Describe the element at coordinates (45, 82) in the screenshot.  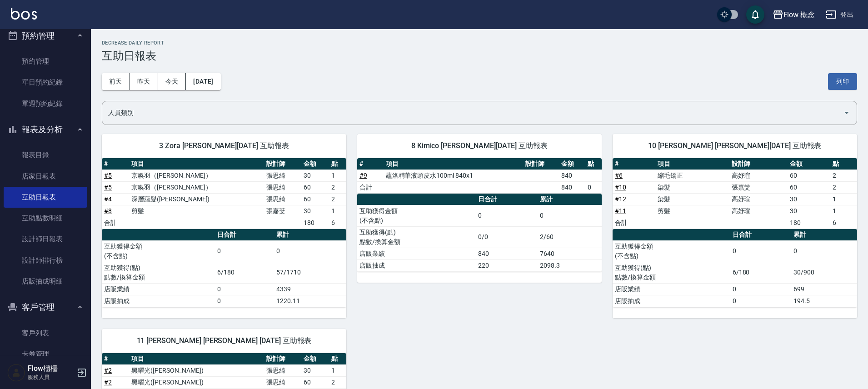
I see `a: 單日預約紀錄` at that location.